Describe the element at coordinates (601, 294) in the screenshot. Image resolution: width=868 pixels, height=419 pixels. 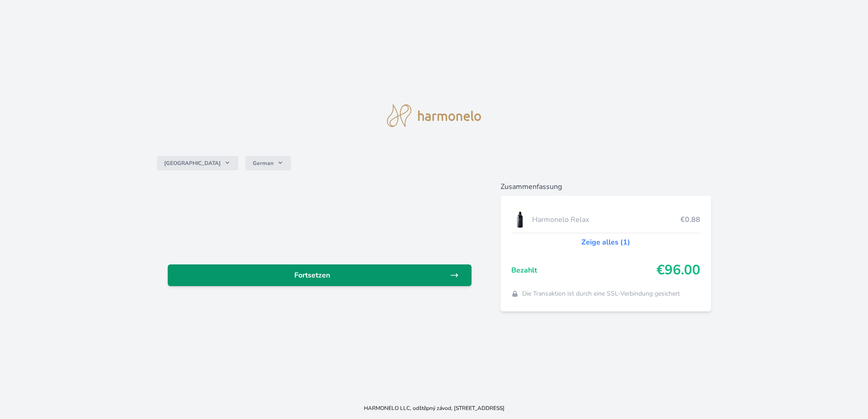
I see `span: Die Transaktion ist durch eine SSL-Verbindung gesichert` at that location.